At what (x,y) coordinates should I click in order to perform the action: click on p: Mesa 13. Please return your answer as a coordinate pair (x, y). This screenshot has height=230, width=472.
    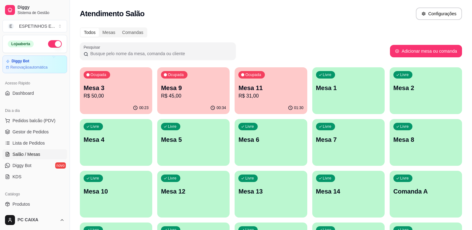
    Looking at the image, I should click on (271, 192).